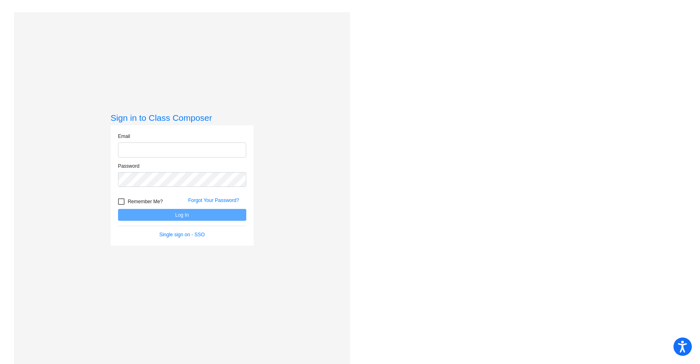 This screenshot has width=700, height=364. What do you see at coordinates (182, 235) in the screenshot?
I see `a: Single sign on - SSO` at bounding box center [182, 235].